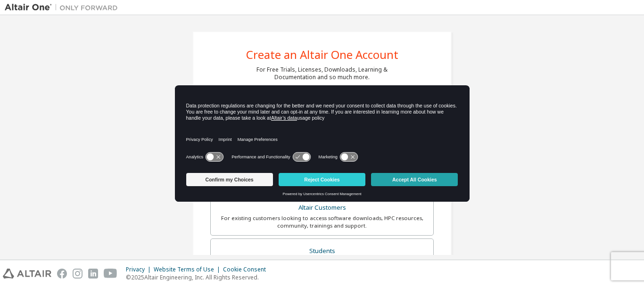  Describe the element at coordinates (64, 7) in the screenshot. I see `img: Altair One` at that location.